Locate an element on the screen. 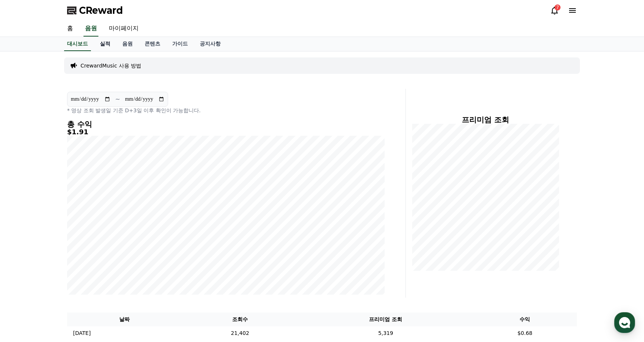 Image resolution: width=644 pixels, height=342 pixels. a: 공지사항 is located at coordinates (210, 44).